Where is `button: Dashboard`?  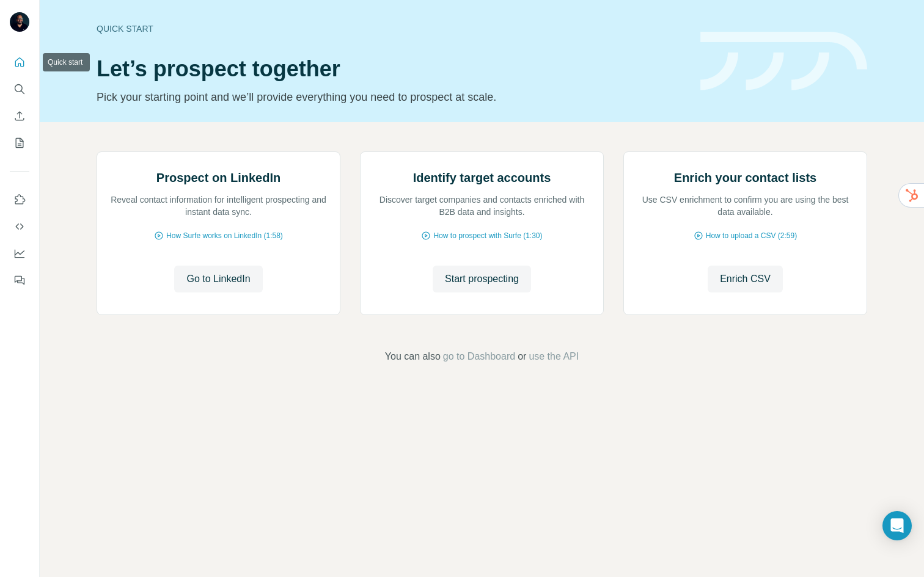 button: Dashboard is located at coordinates (19, 253).